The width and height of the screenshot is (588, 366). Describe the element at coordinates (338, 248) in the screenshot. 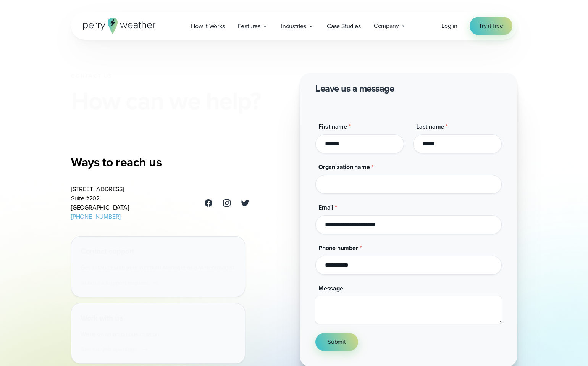

I see `span: Phone number` at that location.